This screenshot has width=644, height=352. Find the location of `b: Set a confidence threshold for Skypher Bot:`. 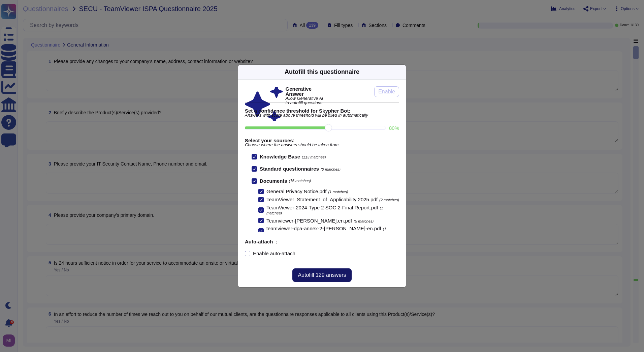

b: Set a confidence threshold for Skypher Bot: is located at coordinates (322, 110).